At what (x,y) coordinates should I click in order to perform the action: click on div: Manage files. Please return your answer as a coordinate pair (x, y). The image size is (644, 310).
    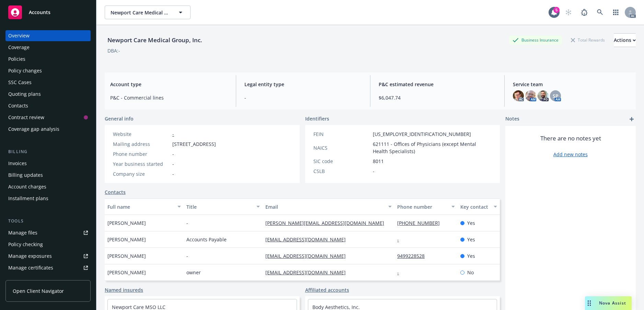
    Looking at the image, I should click on (22, 233).